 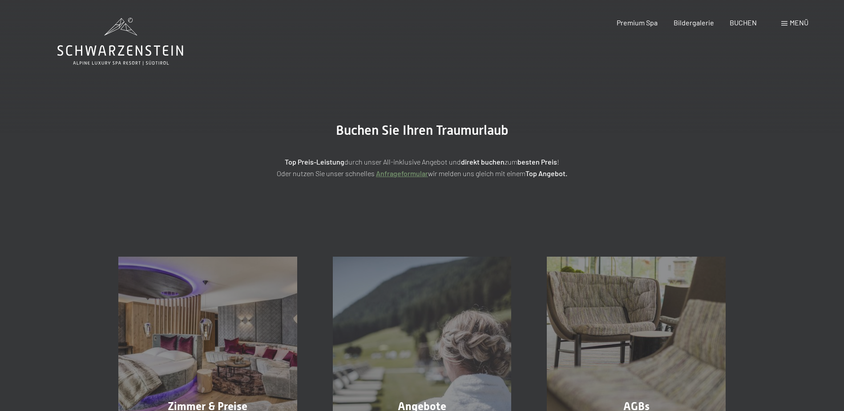 What do you see at coordinates (547, 173) in the screenshot?
I see `strong: Top Angebot.` at bounding box center [547, 173].